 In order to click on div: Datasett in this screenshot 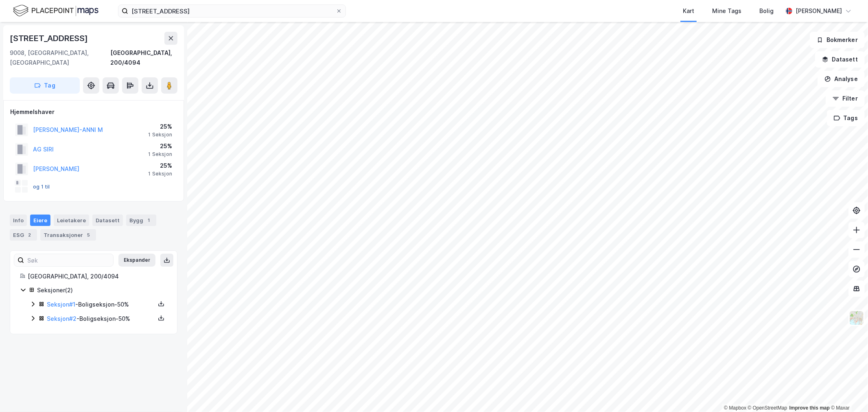, I will do `click(107, 220)`.